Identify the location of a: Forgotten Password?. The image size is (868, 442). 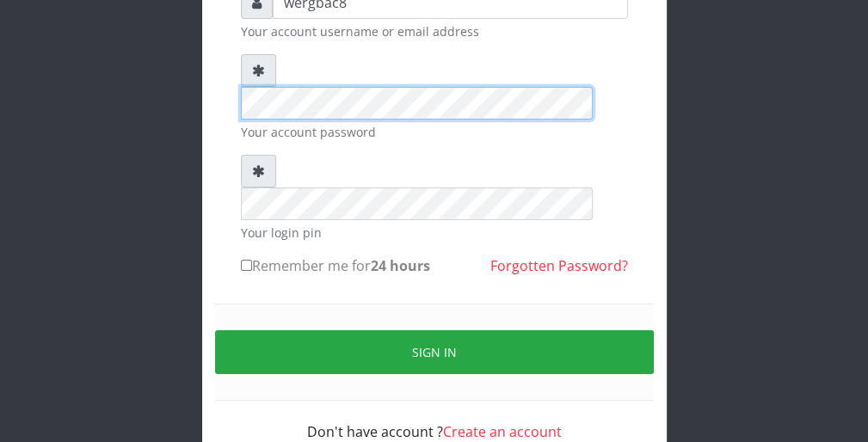
(559, 266).